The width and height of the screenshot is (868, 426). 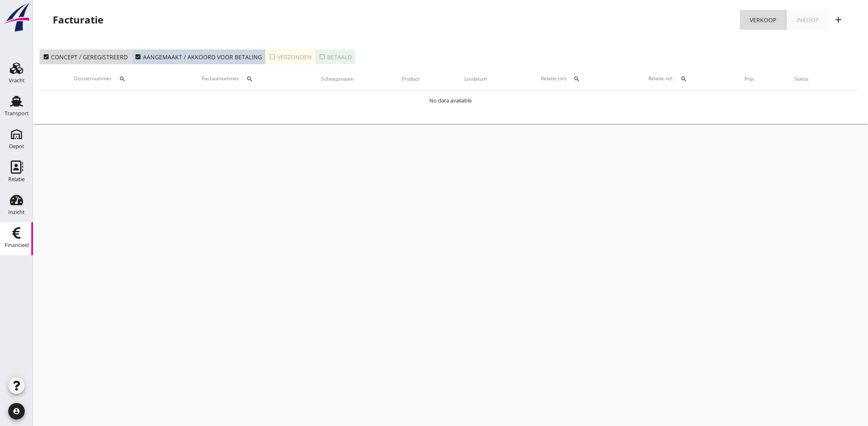 What do you see at coordinates (198, 57) in the screenshot?
I see `div: Aangemaakt / akkoord voor betaling` at bounding box center [198, 57].